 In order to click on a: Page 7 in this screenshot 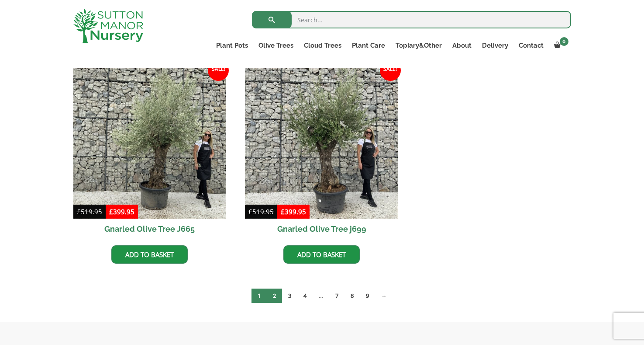, I will do `click(337, 295)`.